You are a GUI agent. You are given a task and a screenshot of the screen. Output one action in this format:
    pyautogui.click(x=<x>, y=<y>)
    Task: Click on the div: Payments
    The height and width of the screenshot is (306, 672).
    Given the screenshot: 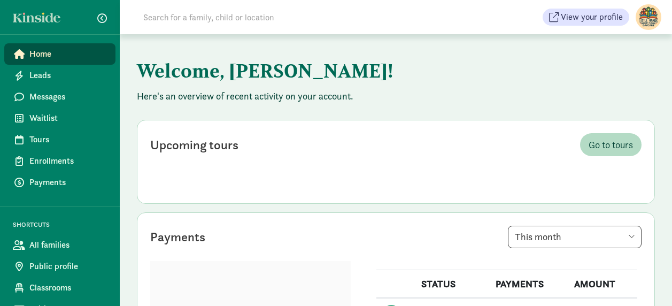 What is the action you would take?
    pyautogui.click(x=177, y=237)
    